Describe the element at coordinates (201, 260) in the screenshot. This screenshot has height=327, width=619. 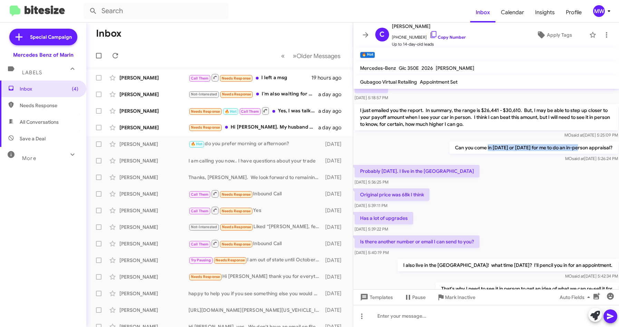
I see `span: Try Pausing` at that location.